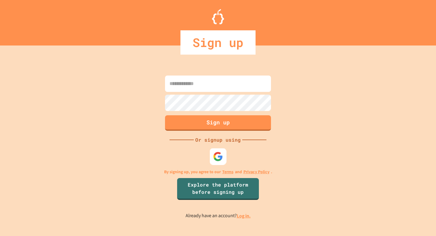 The height and width of the screenshot is (236, 436). What do you see at coordinates (256, 171) in the screenshot?
I see `a: Privacy Policy` at bounding box center [256, 171].